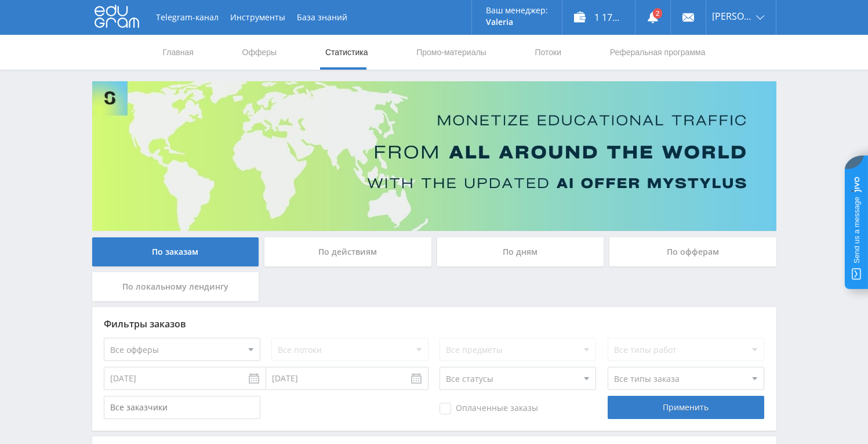 This screenshot has height=444, width=868. I want to click on img: Banner, so click(434, 156).